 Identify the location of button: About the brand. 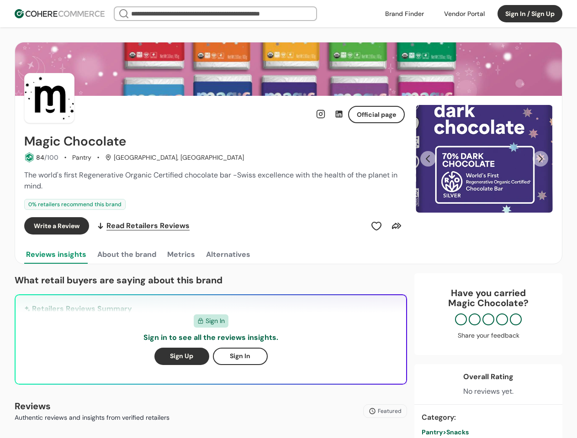
(126, 255).